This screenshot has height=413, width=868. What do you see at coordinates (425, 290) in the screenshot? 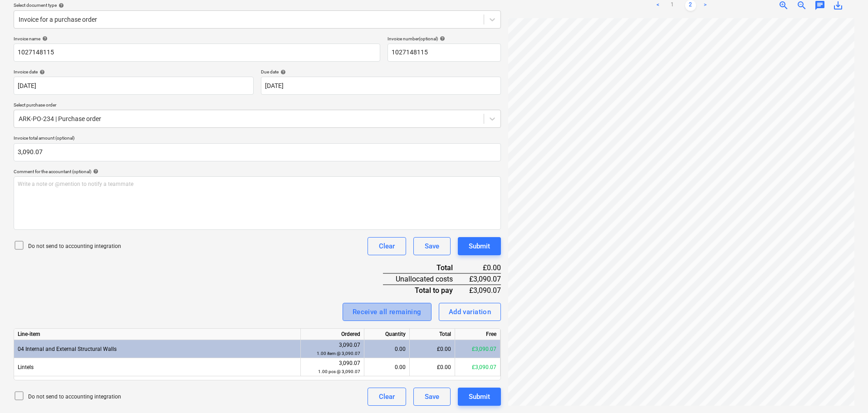
I see `div: Total to pay` at bounding box center [425, 290].